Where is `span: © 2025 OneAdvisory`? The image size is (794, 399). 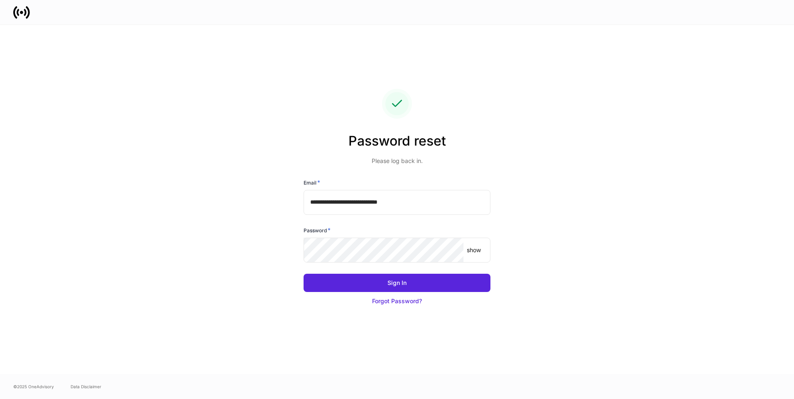
span: © 2025 OneAdvisory is located at coordinates (34, 387).